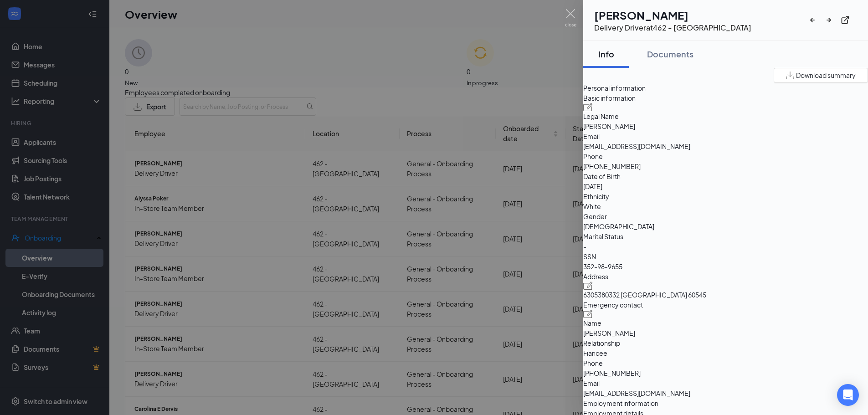  What do you see at coordinates (725, 277) in the screenshot?
I see `span: Address` at bounding box center [725, 277].